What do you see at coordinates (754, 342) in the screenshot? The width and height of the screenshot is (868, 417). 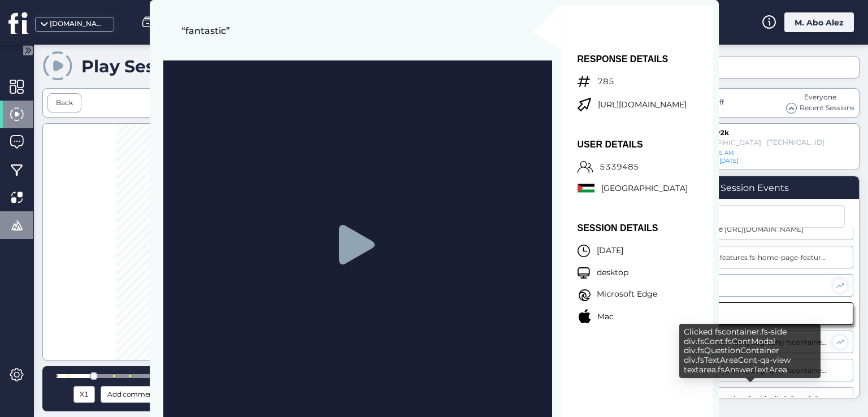 I see `div: Clicked body.mat-typography fscontainer.fs-side div.fsCont.fsContModal div.fsCloseCont p#fsCloseIcon` at bounding box center [754, 342].